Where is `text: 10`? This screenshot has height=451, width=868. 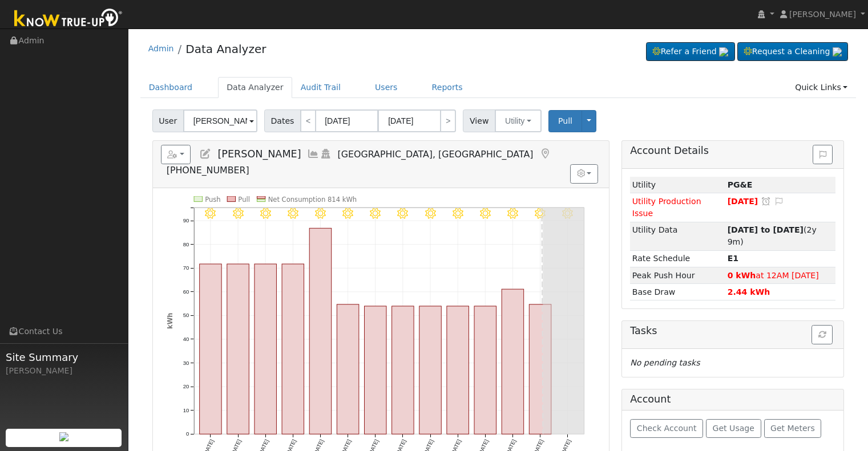
text: 10 is located at coordinates (185, 410).